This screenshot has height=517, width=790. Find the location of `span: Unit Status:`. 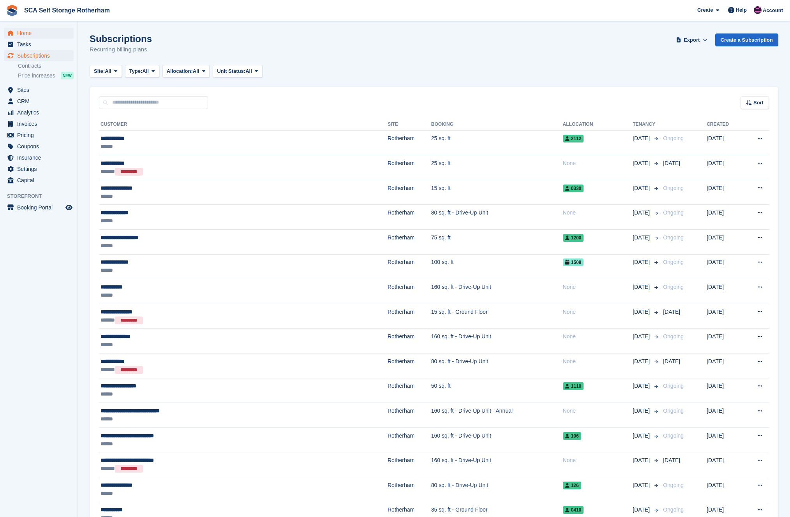

span: Unit Status: is located at coordinates (231, 71).